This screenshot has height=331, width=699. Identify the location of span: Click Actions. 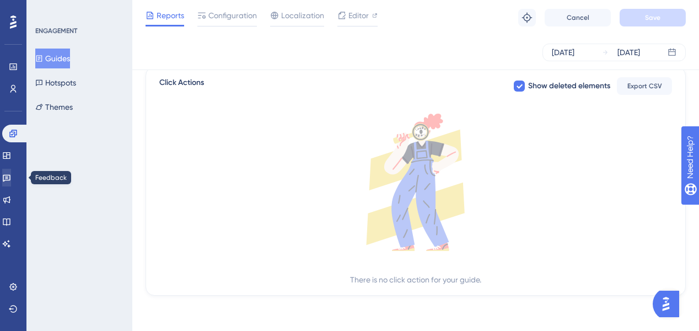
(181, 86).